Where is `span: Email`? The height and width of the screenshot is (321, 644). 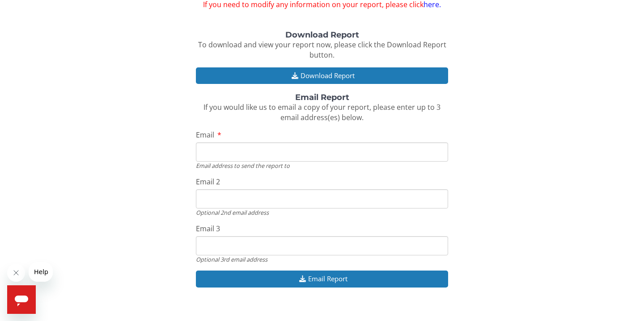 span: Email is located at coordinates (205, 135).